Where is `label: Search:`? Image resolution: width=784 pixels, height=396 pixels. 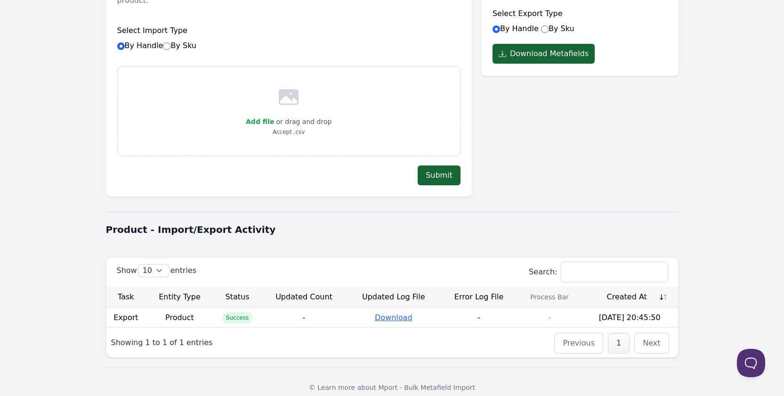
label: Search: is located at coordinates (598, 271).